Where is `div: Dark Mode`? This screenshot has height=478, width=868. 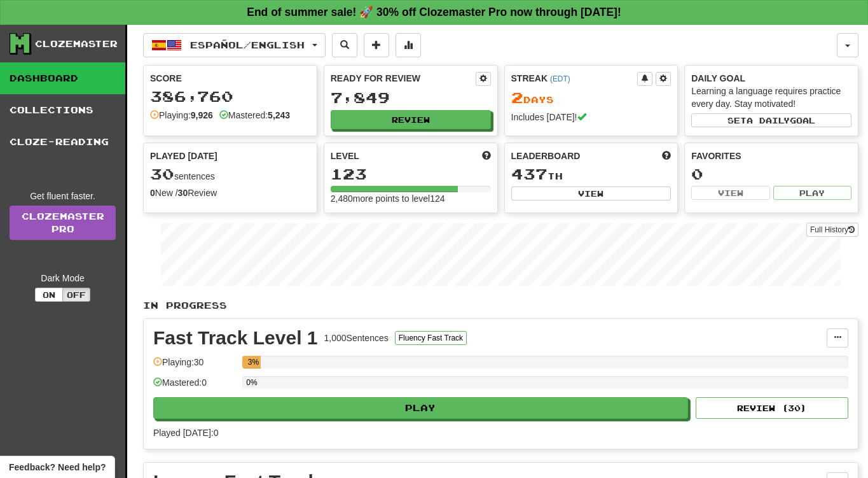
div: Dark Mode is located at coordinates (62, 278).